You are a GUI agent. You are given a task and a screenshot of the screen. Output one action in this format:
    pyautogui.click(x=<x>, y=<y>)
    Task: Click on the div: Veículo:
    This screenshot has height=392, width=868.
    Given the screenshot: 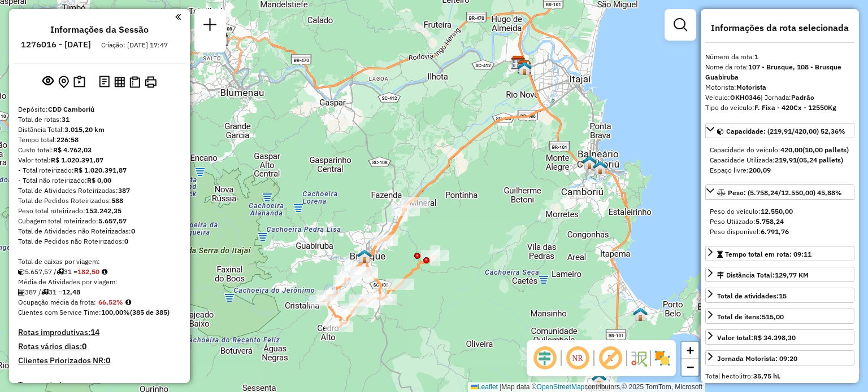 What is the action you would take?
    pyautogui.click(x=779, y=98)
    